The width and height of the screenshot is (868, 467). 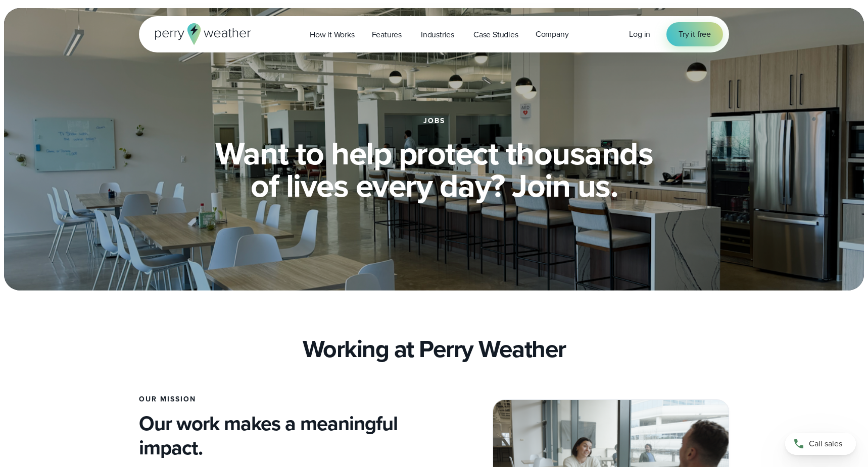 I want to click on h3: Our Mission, so click(x=282, y=400).